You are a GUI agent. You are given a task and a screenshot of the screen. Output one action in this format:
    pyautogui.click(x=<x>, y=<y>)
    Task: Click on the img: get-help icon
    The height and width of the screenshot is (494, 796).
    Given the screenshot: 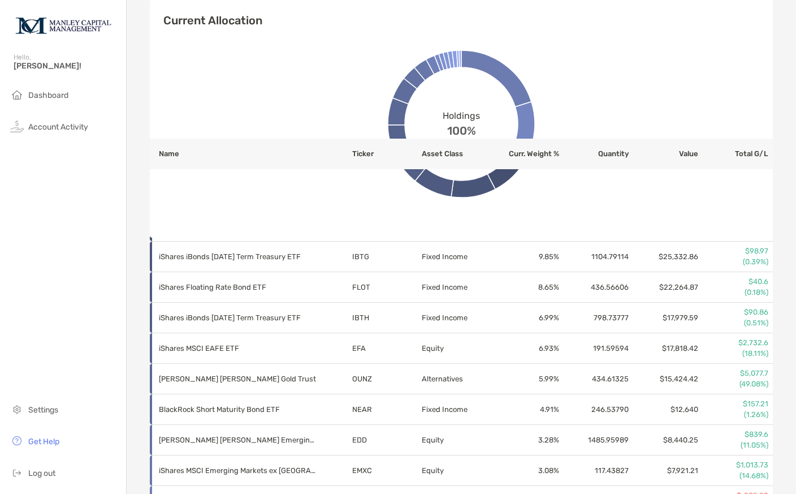 What is the action you would take?
    pyautogui.click(x=17, y=441)
    